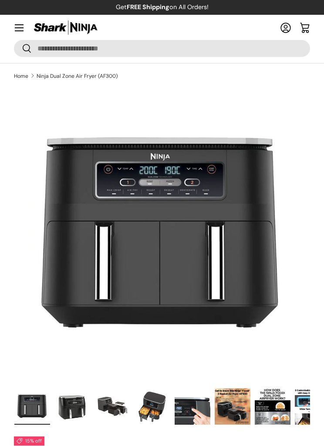  What do you see at coordinates (21, 76) in the screenshot?
I see `a: Home` at bounding box center [21, 76].